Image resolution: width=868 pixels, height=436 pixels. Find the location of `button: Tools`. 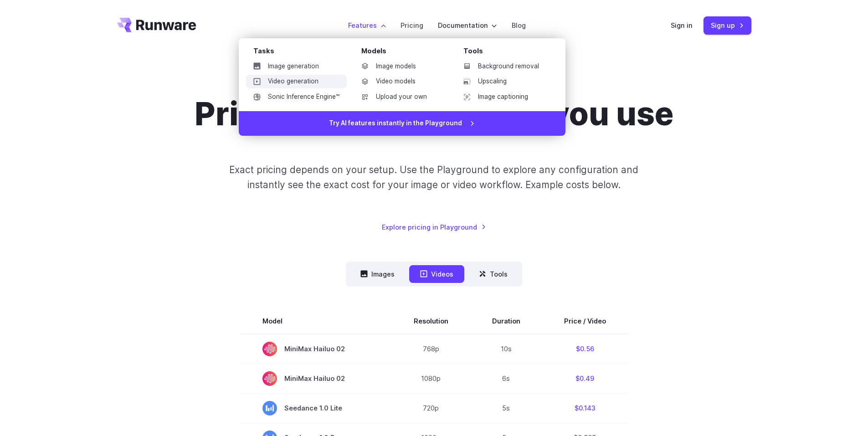

button: Tools is located at coordinates (493, 274).